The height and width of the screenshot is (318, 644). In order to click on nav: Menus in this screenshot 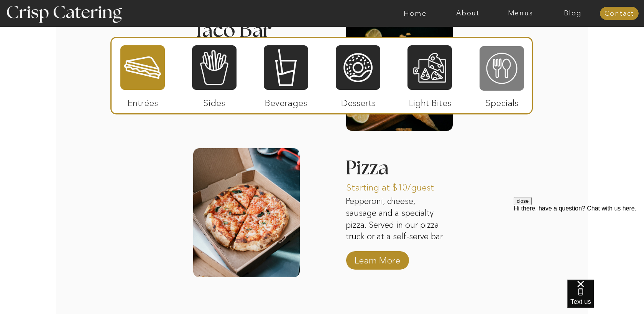, I will do `click(520, 13)`.